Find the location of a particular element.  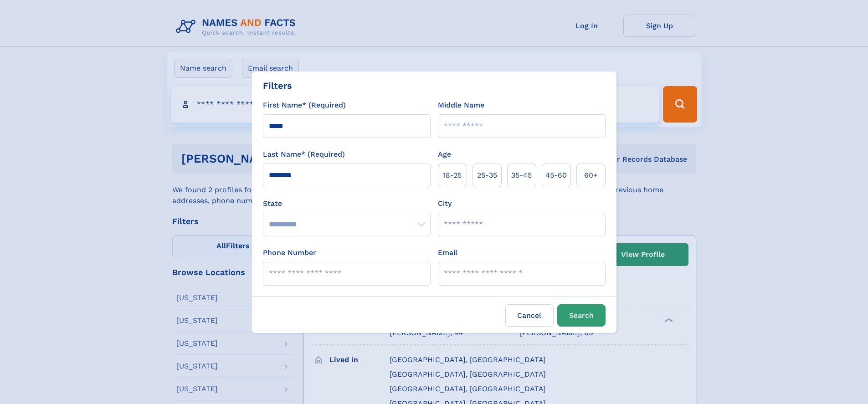

div: Filters is located at coordinates (277, 86).